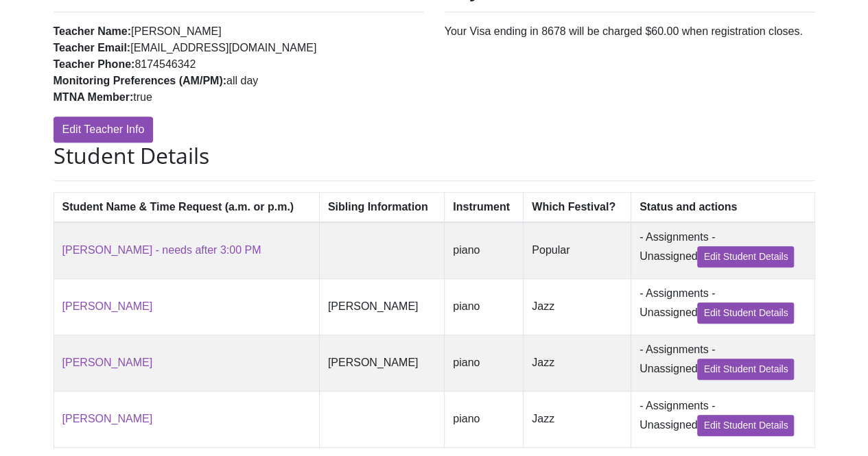 The image size is (868, 456). I want to click on strong: Monitoring Preferences (AM/PM):, so click(140, 80).